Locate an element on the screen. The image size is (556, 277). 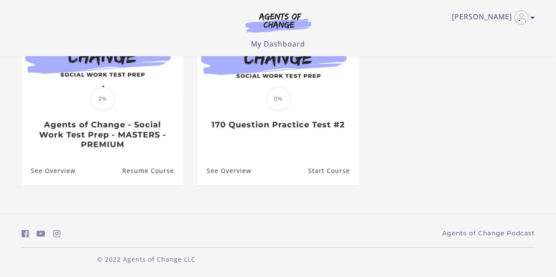
a: Agents of Change Podcast is located at coordinates (488, 233).